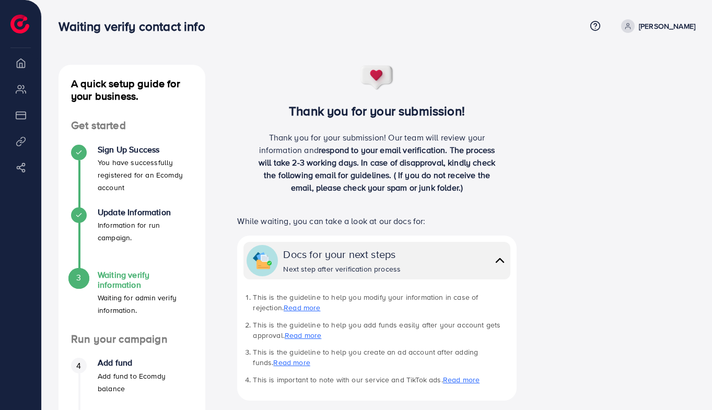 This screenshot has height=410, width=712. What do you see at coordinates (145, 212) in the screenshot?
I see `h4: Update Information` at bounding box center [145, 212].